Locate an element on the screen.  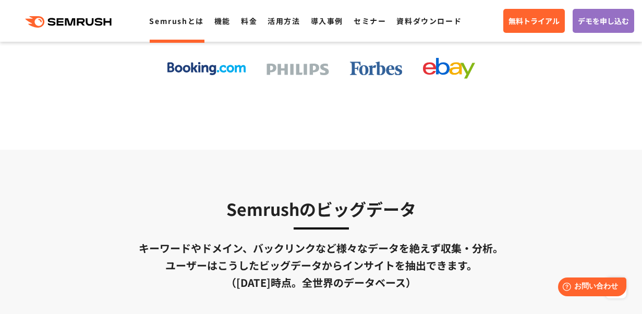
img: philips is located at coordinates (298, 69).